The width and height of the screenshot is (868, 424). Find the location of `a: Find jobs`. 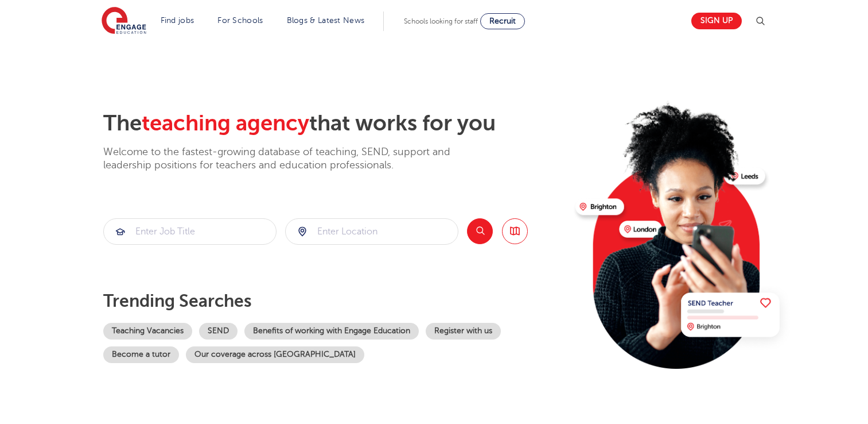

a: Find jobs is located at coordinates (178, 21).